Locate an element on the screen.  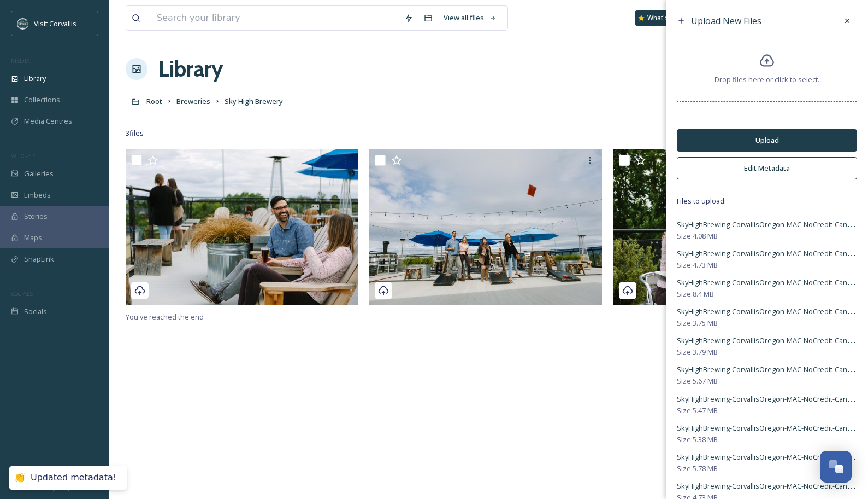
div: What's New is located at coordinates (663, 18).